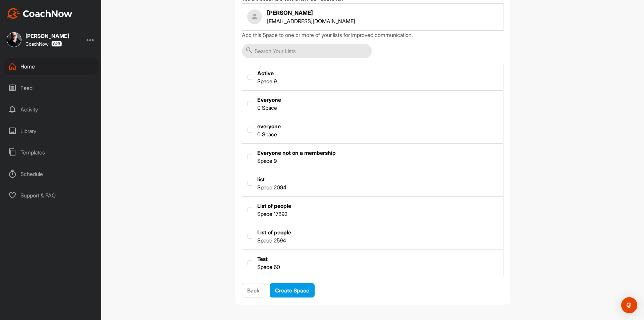  I want to click on button: Create Space, so click(292, 290).